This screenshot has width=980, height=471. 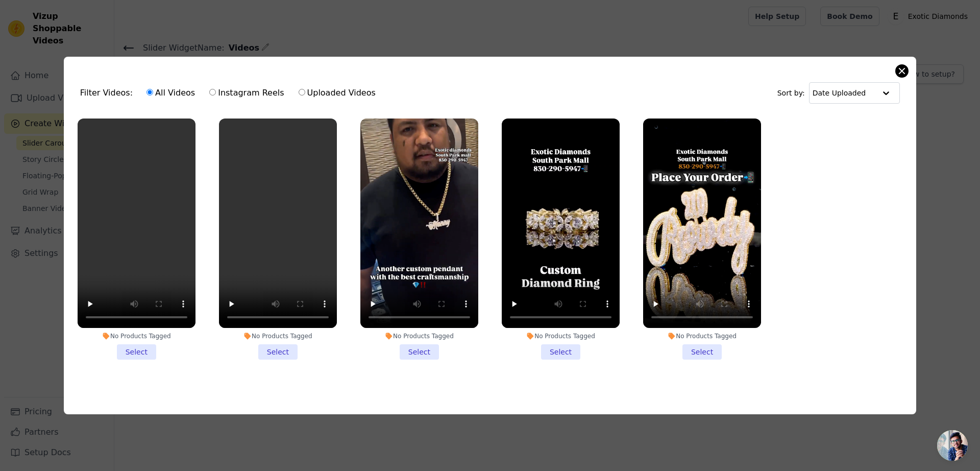 I want to click on button: Close modal, so click(x=902, y=71).